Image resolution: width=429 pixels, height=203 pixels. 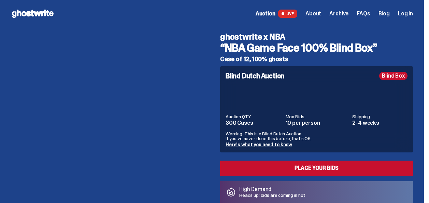 I want to click on a: Archive, so click(x=339, y=14).